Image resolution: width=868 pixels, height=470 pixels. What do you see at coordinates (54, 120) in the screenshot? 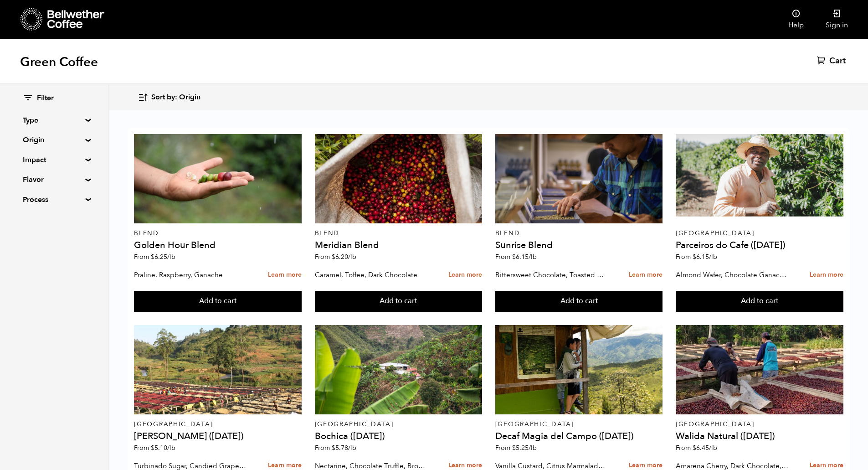
I see `summary: Type` at bounding box center [54, 120].